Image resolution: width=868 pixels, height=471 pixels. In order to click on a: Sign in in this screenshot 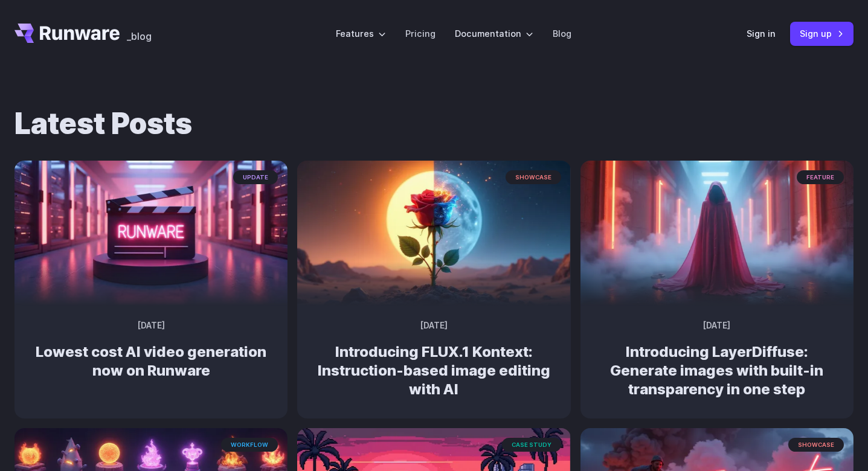, I will do `click(761, 33)`.